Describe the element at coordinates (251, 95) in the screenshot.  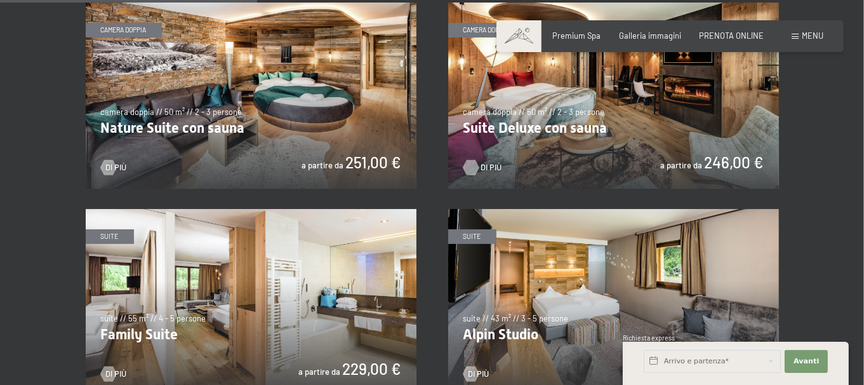
I see `img: Nature Suite con sauna` at that location.